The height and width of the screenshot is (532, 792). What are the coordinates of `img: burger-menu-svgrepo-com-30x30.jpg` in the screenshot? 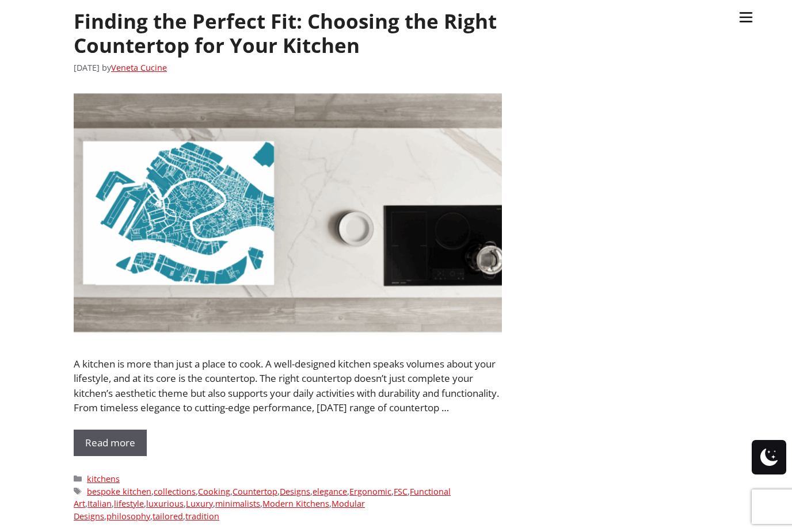 It's located at (746, 17).